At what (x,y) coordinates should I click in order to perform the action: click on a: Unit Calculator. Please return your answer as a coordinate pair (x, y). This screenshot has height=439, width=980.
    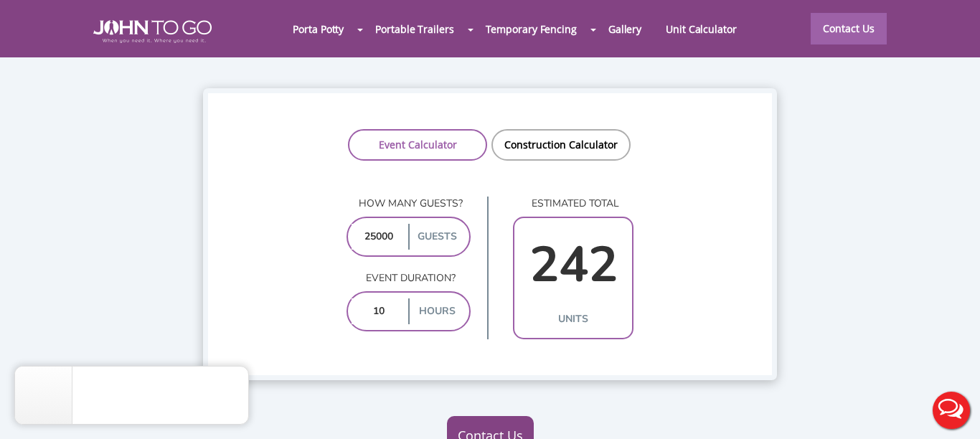
    Looking at the image, I should click on (701, 29).